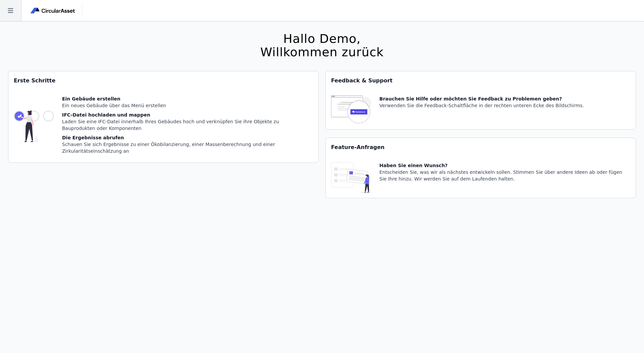 Image resolution: width=644 pixels, height=353 pixels. I want to click on div: Laden Sie eine IFC-Datei innerhalb Ihres Gebäudes hoch und verknüpfen Sie ihre Objekte zu Bauprod..., so click(187, 125).